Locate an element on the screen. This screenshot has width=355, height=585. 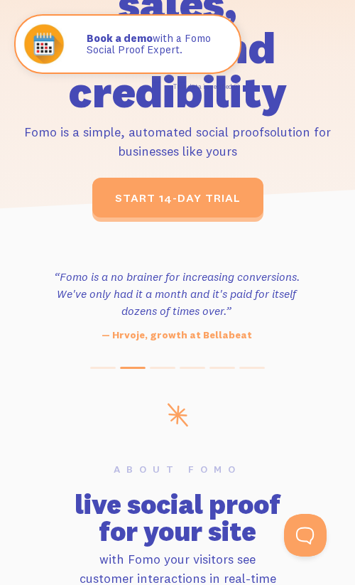
a: start 14-day trial is located at coordinates (178, 198).